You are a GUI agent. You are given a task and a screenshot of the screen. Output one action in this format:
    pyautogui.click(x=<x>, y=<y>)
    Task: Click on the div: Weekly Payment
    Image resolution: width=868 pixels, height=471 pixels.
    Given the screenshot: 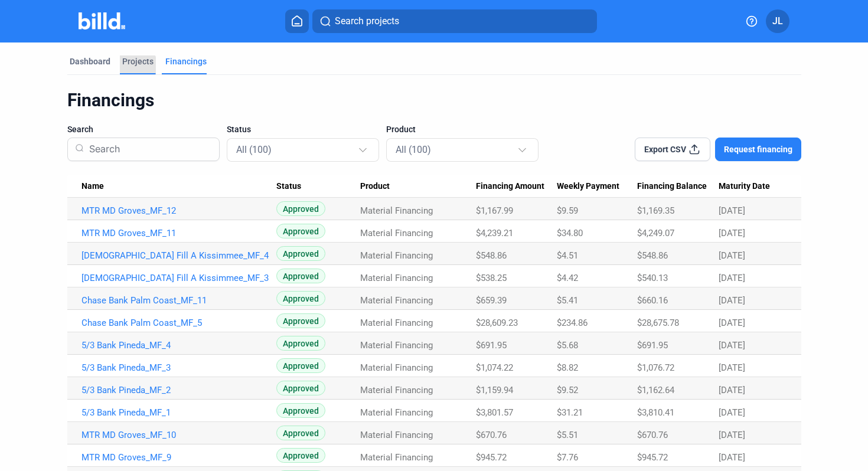 What is the action you would take?
    pyautogui.click(x=597, y=186)
    